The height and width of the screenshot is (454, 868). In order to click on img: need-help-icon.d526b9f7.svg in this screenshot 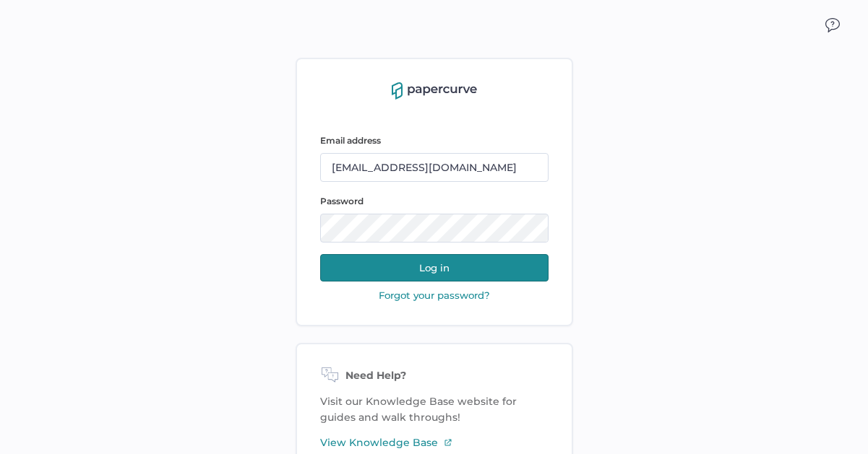, I will do `click(330, 377)`.